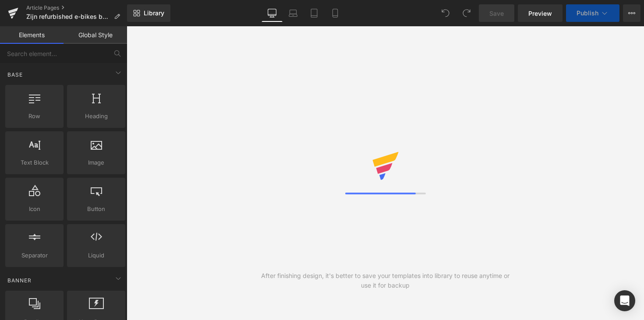 This screenshot has height=320, width=644. Describe the element at coordinates (96, 162) in the screenshot. I see `span: Image` at that location.